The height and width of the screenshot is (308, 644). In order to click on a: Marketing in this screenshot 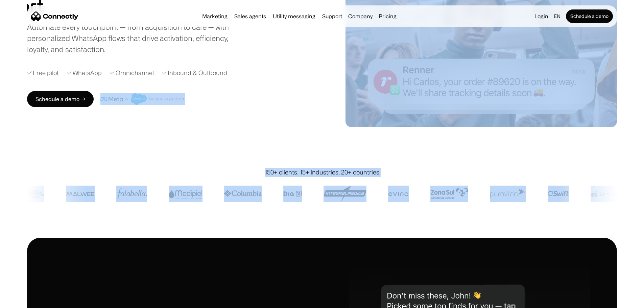, I will do `click(215, 16)`.